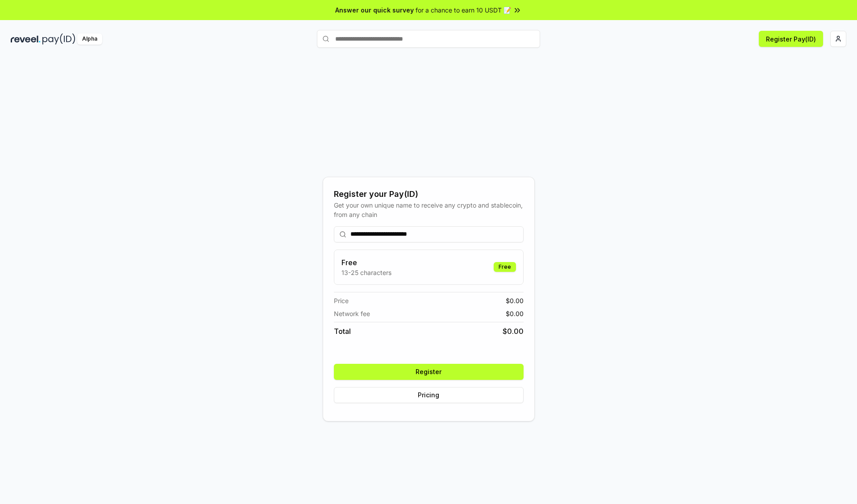  Describe the element at coordinates (428, 194) in the screenshot. I see `div: Register your Pay(ID)` at that location.